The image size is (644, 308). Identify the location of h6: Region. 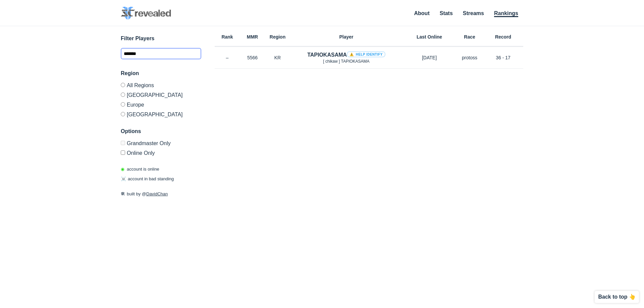
(277, 37).